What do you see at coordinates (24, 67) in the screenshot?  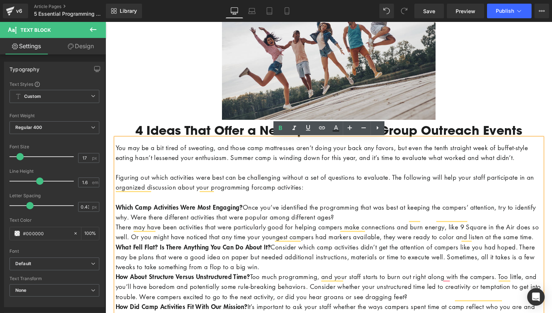 I see `div: Typography` at bounding box center [24, 67].